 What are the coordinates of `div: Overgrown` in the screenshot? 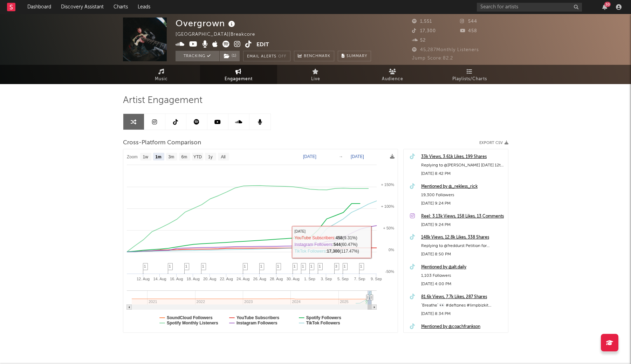 It's located at (206, 23).